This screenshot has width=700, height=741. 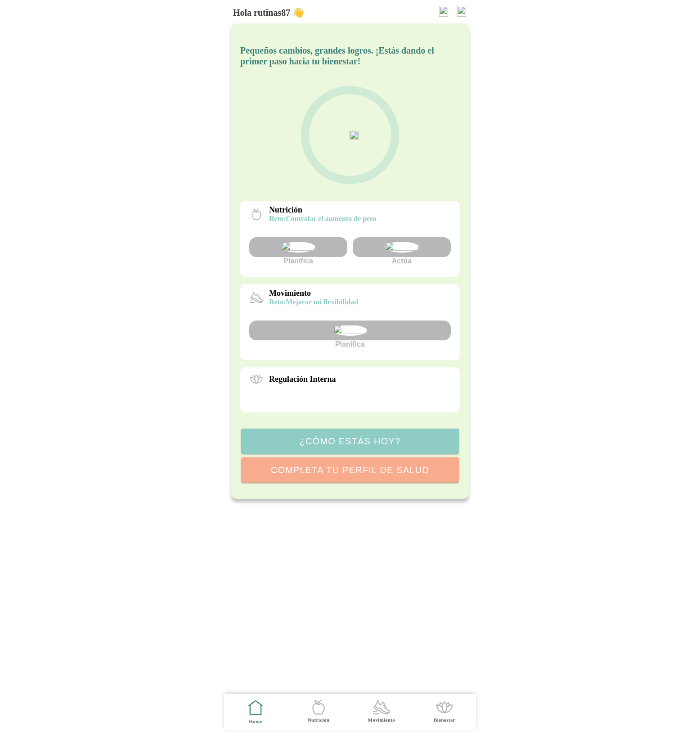 I want to click on p: Nutrición, so click(x=322, y=210).